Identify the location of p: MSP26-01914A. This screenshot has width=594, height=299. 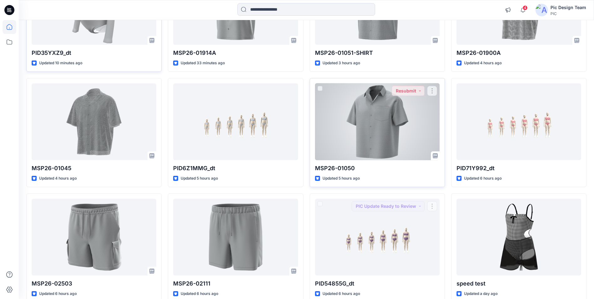
(236, 53).